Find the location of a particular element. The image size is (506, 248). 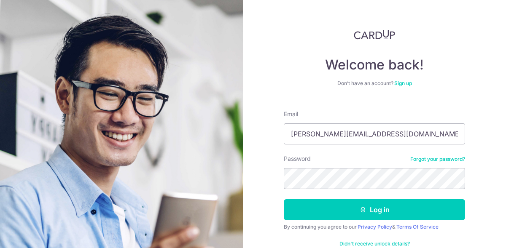

a: Terms Of Service is located at coordinates (417, 227).